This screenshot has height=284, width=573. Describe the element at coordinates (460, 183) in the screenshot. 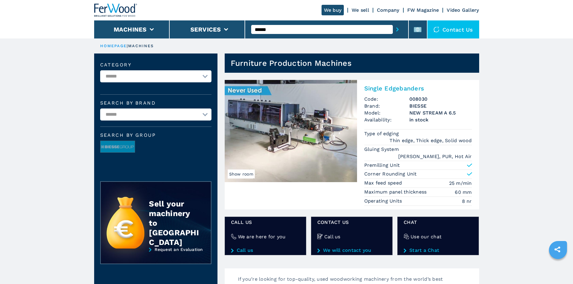

I see `em: 25 m/min` at that location.